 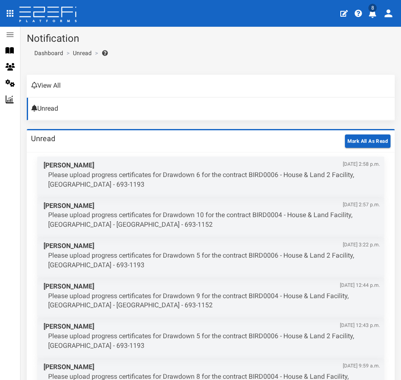 I want to click on h1: Notification, so click(x=210, y=38).